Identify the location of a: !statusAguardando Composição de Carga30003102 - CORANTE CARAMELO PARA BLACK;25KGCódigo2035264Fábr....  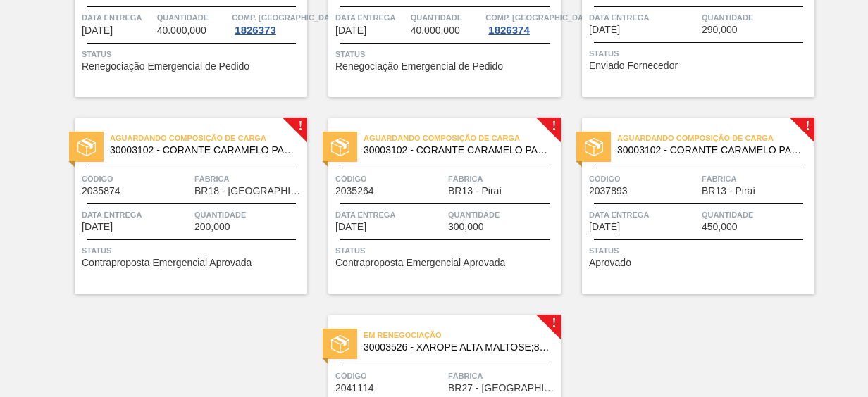
(434, 207).